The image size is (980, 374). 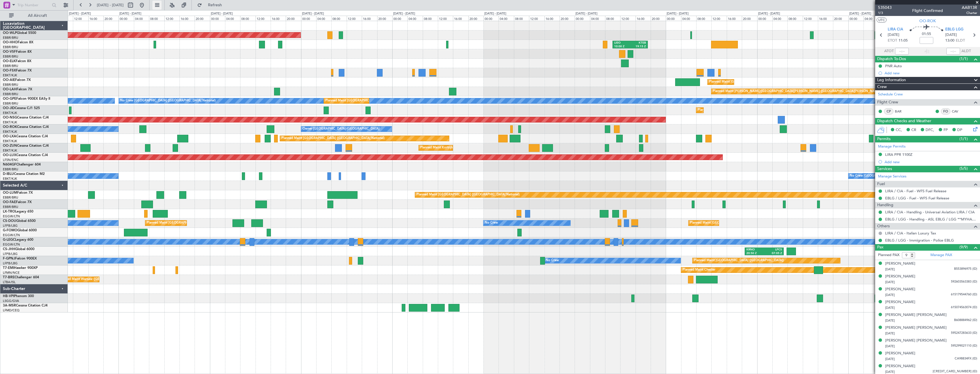 I want to click on div: 20:50 Z, so click(x=755, y=253).